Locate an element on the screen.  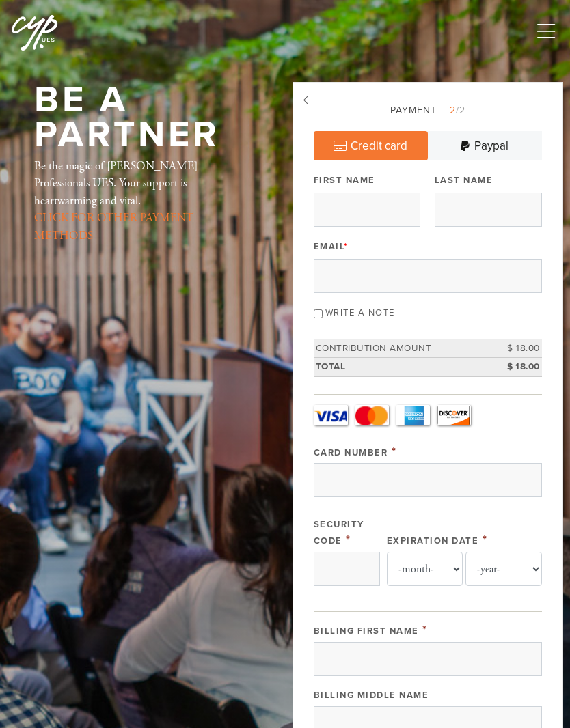
label: Billing Middle Name is located at coordinates (371, 695).